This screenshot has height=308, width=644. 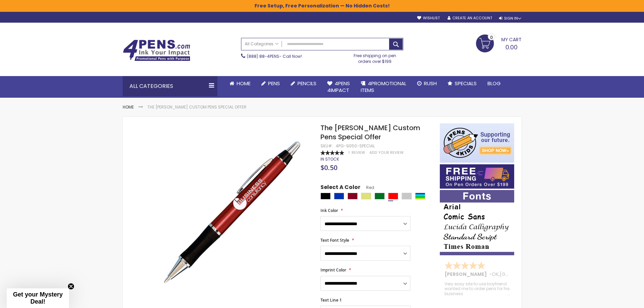 What do you see at coordinates (477, 177) in the screenshot?
I see `img: Free shipping on orders over $199` at bounding box center [477, 177].